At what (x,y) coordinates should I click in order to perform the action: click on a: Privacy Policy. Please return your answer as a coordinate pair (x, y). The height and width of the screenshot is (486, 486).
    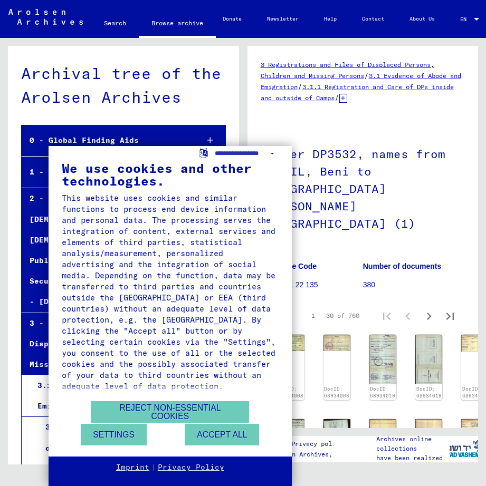
    Looking at the image, I should click on (191, 468).